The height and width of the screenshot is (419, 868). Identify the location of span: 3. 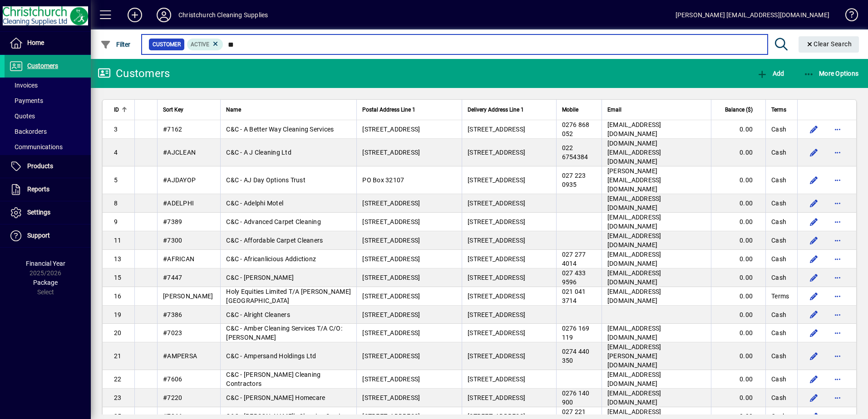
(116, 130).